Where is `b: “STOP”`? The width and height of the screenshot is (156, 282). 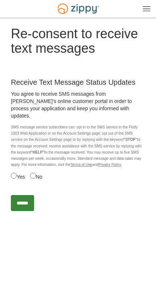
b: “STOP” is located at coordinates (131, 139).